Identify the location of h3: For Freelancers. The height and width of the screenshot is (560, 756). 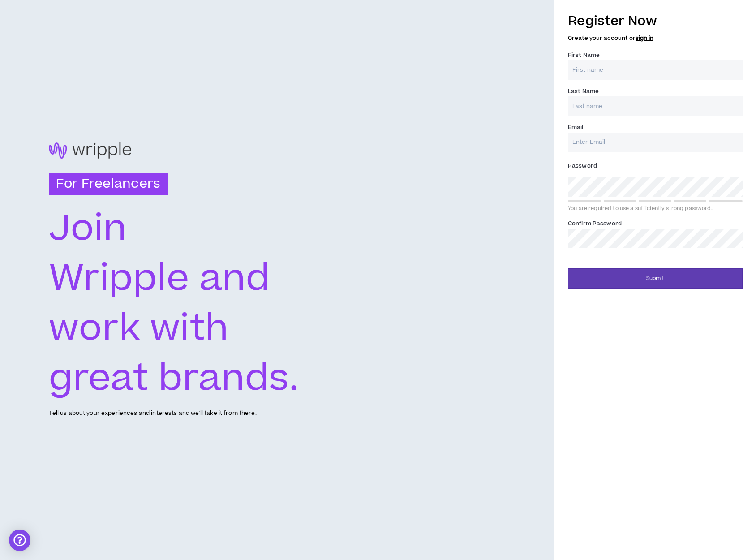
(108, 184).